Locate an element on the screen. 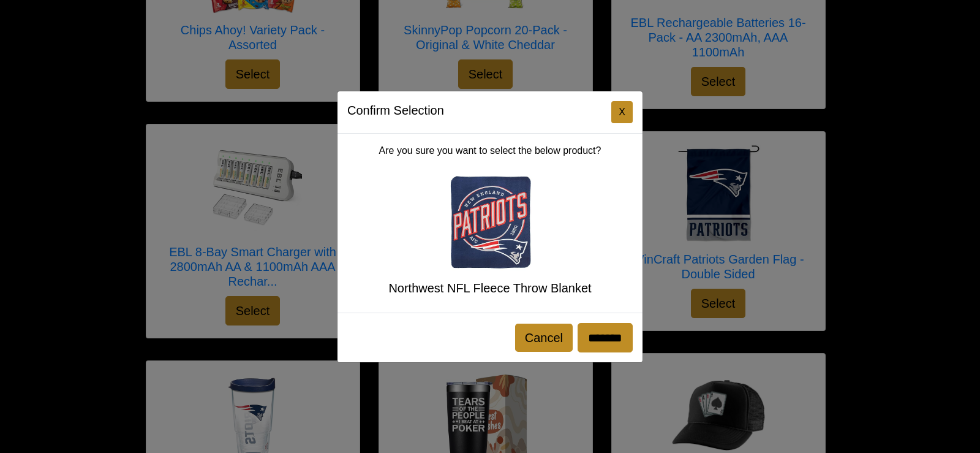 The width and height of the screenshot is (980, 453). button: Close is located at coordinates (622, 112).